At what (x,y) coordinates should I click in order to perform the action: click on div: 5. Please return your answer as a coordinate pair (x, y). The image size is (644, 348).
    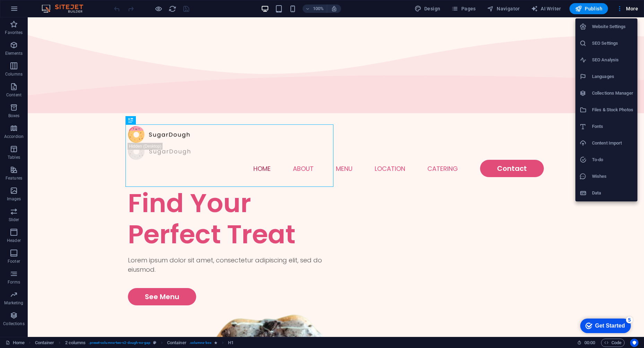
    Looking at the image, I should click on (55, 5).